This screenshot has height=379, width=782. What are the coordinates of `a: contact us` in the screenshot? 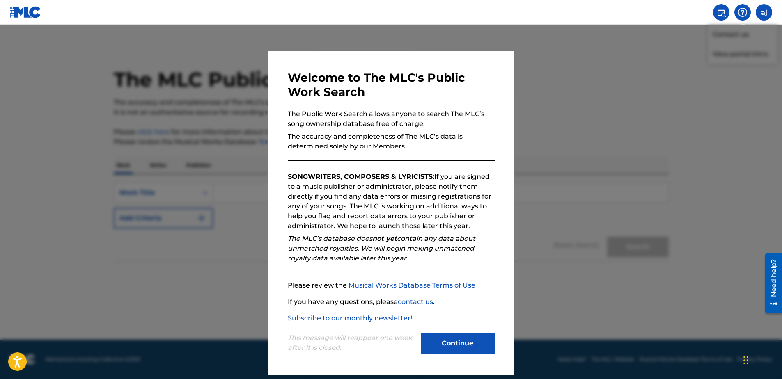 It's located at (416, 302).